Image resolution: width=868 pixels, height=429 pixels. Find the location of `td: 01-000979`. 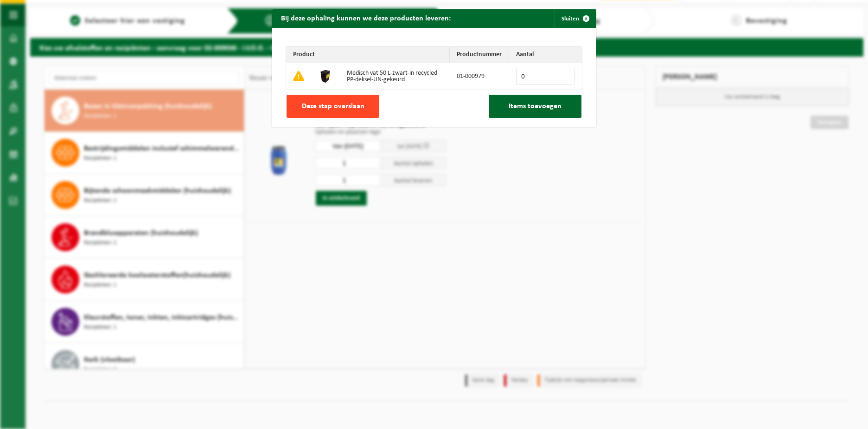

td: 01-000979 is located at coordinates (479, 76).